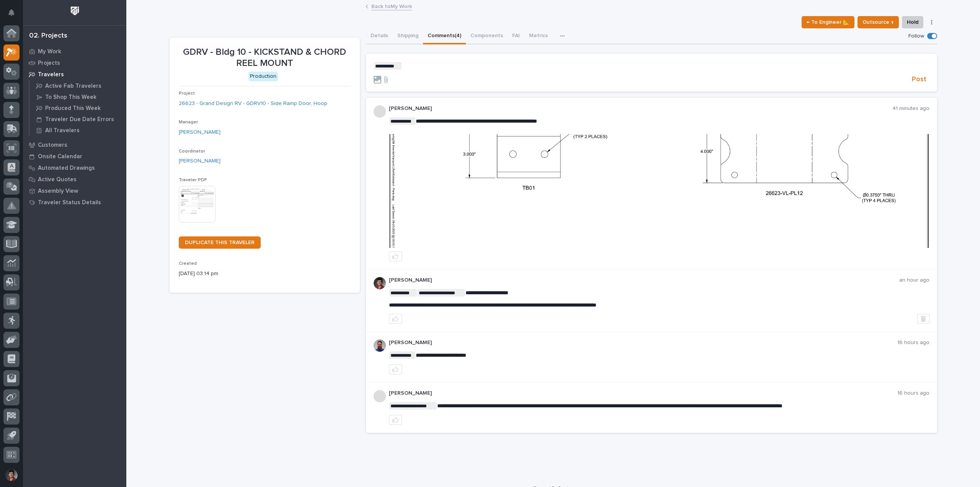 This screenshot has width=980, height=487. What do you see at coordinates (11, 13) in the screenshot?
I see `button: Notifications` at bounding box center [11, 13].